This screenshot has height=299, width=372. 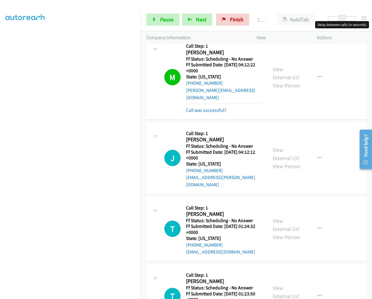 What do you see at coordinates (262, 20) in the screenshot?
I see `p: Call Completed` at bounding box center [262, 20].